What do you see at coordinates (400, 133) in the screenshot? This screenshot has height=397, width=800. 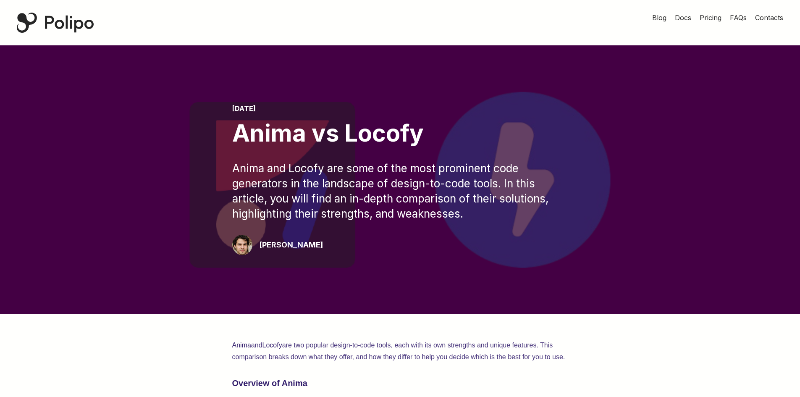 I see `div: Anima vs Locofy` at bounding box center [400, 133].